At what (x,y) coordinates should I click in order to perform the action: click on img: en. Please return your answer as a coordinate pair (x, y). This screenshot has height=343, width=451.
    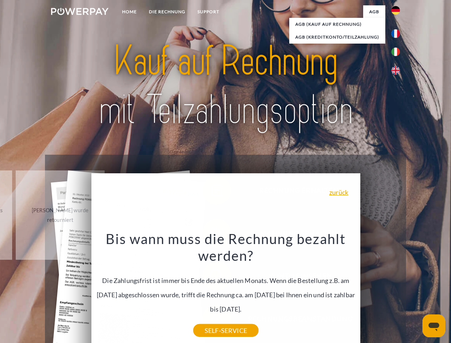
    Looking at the image, I should click on (396, 70).